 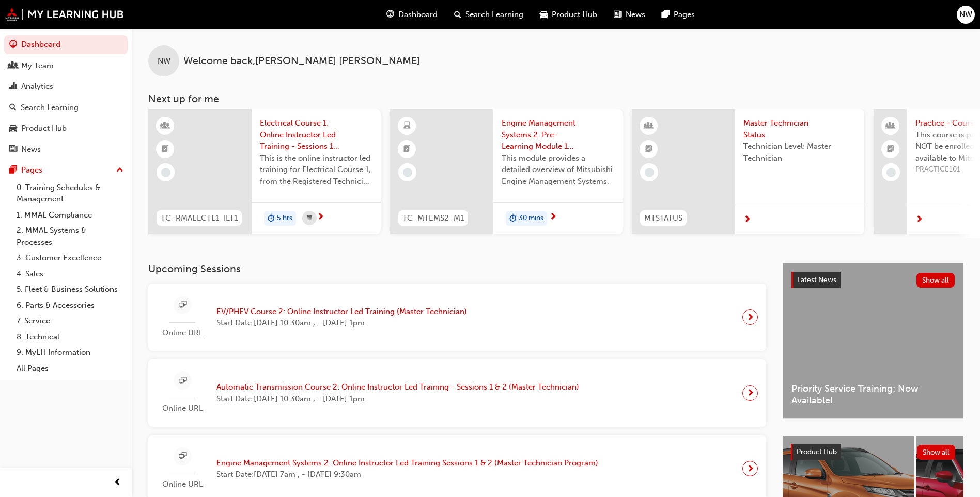 What do you see at coordinates (70, 193) in the screenshot?
I see `a: 0. Training Schedules & Management` at bounding box center [70, 193].